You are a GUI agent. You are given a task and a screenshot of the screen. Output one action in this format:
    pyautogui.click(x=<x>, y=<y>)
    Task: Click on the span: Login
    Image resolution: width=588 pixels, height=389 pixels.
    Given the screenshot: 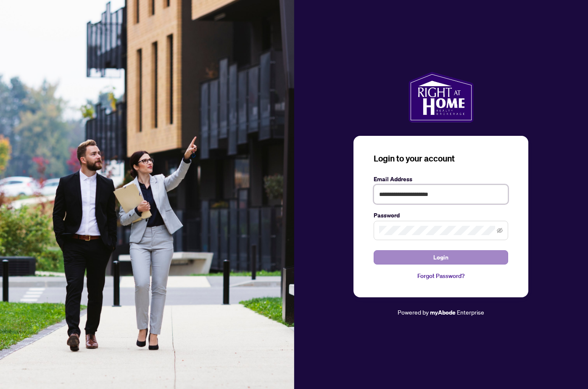 What is the action you would take?
    pyautogui.click(x=441, y=258)
    